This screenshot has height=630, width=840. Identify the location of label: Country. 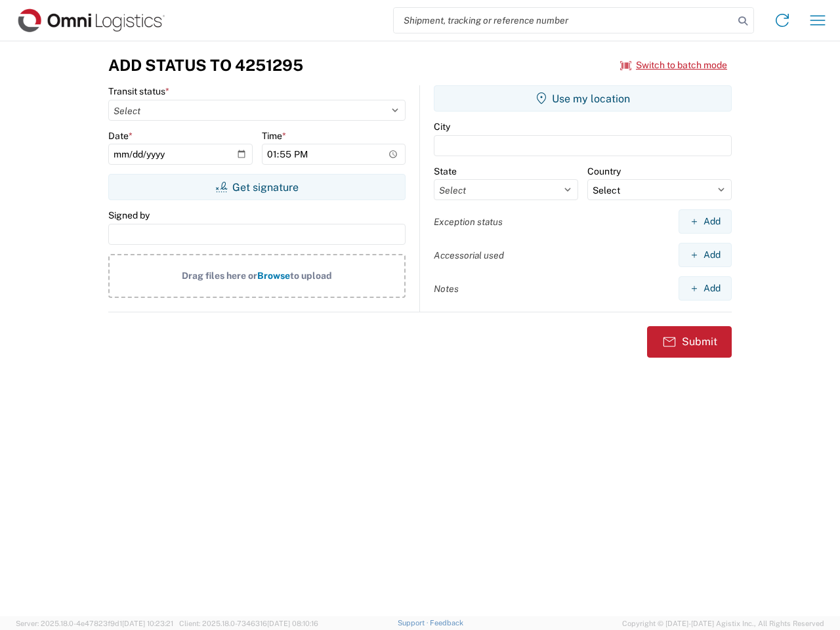
(604, 171).